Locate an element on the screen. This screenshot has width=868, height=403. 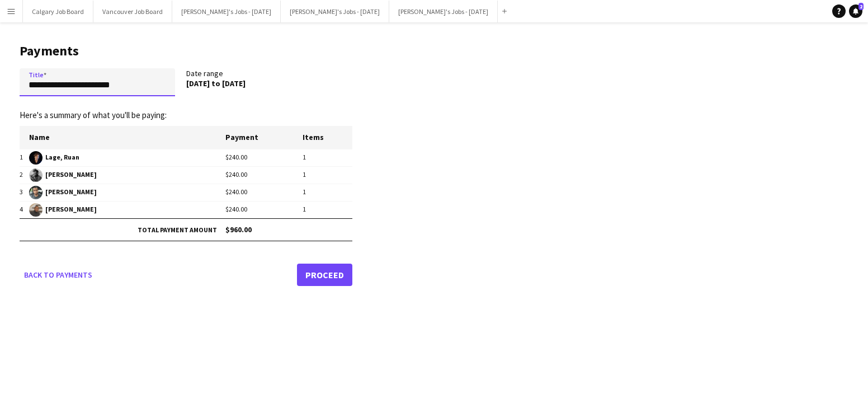
td: $960.00 is located at coordinates (289, 230).